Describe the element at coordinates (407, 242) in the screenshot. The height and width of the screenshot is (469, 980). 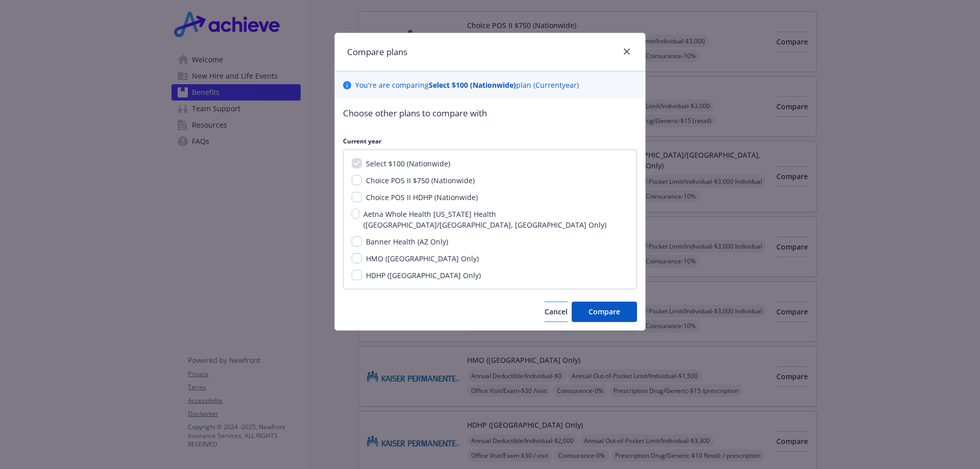
I see `span: Banner Health (AZ Only)` at that location.